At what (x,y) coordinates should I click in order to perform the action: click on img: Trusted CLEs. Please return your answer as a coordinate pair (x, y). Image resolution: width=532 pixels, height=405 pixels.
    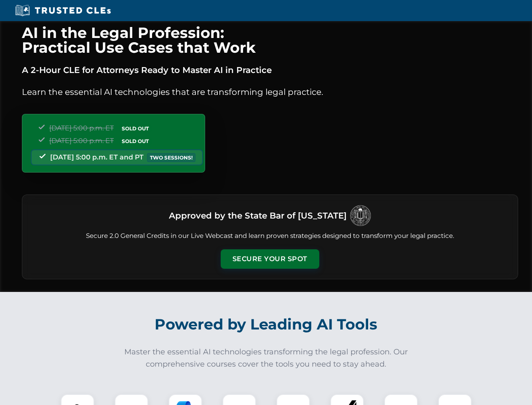
    Looking at the image, I should click on (63, 10).